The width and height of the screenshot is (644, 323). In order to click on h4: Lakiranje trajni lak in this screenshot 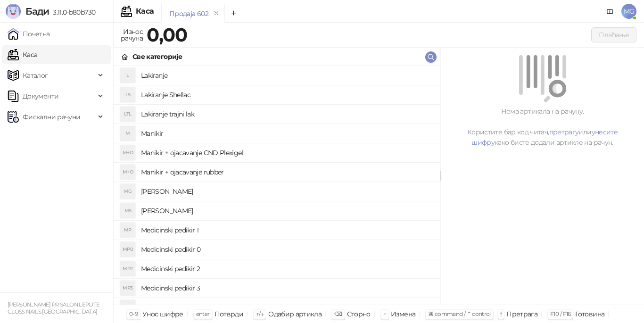, I will do `click(287, 114)`.